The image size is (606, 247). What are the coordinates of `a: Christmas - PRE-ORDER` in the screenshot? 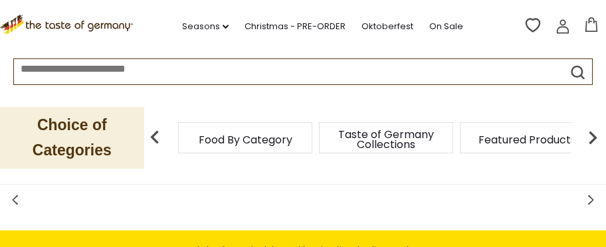 It's located at (295, 27).